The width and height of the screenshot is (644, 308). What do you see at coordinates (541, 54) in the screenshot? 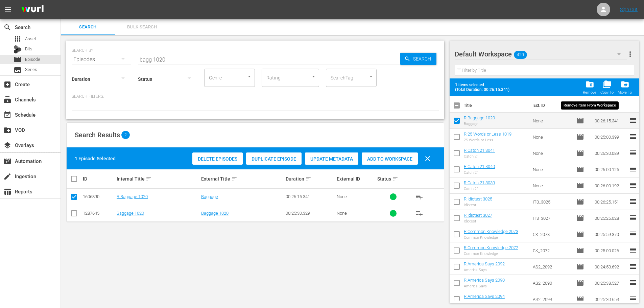
I see `div: Default Workspace` at bounding box center [541, 54].